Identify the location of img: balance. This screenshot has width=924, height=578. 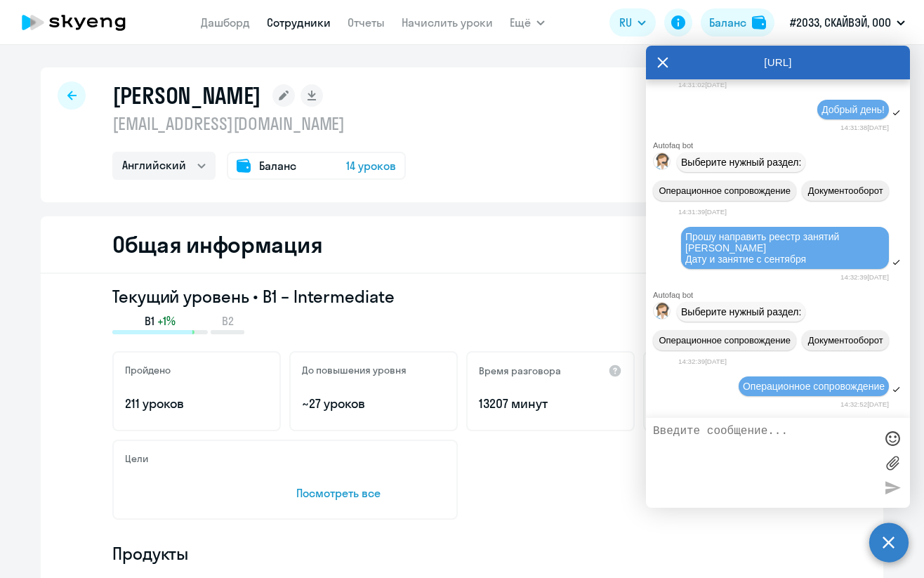
(759, 22).